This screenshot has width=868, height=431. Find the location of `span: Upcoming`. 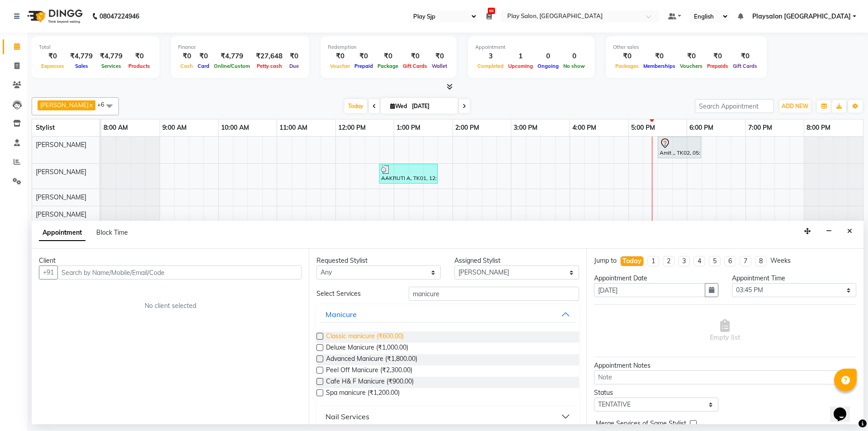

span: Upcoming is located at coordinates (520, 66).